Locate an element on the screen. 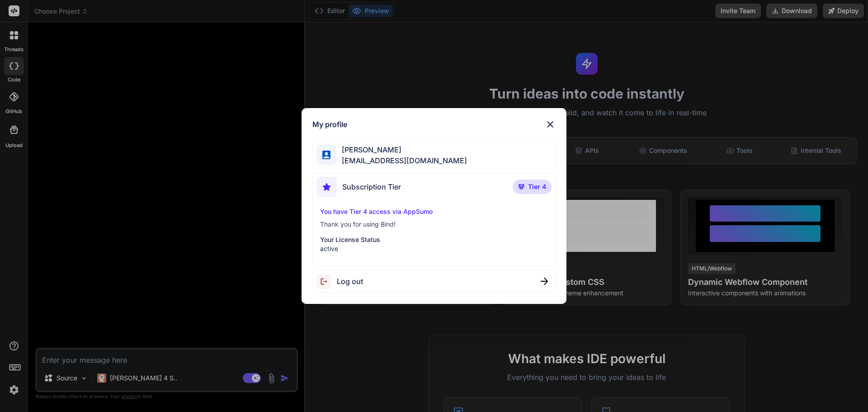  p: You have Tier 4 access via AppSumo is located at coordinates (434, 212).